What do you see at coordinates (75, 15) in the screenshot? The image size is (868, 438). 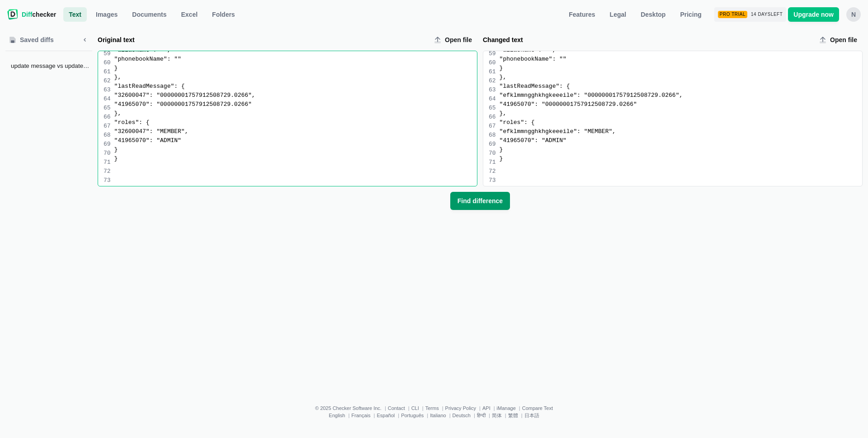 I see `a: Text` at bounding box center [75, 15].